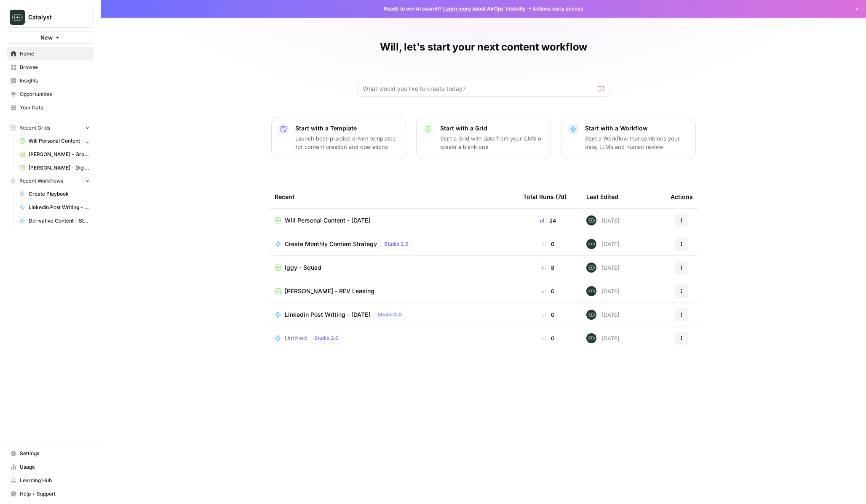  I want to click on a: Learn more, so click(457, 8).